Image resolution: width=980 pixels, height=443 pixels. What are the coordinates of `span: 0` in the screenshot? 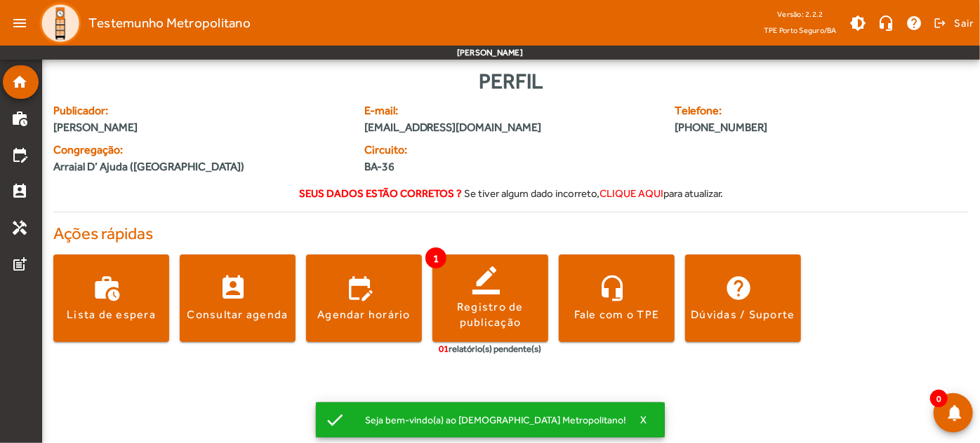 It's located at (938, 398).